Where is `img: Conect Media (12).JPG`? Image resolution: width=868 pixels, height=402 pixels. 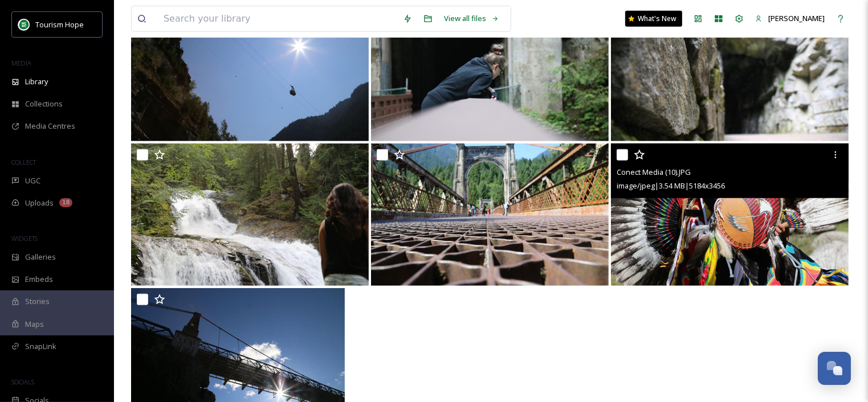
img: Conect Media (12).JPG is located at coordinates (249, 215).